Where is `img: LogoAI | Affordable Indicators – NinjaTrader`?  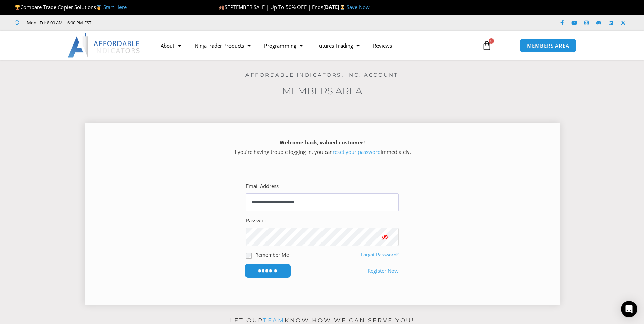
img: LogoAI | Affordable Indicators – NinjaTrader is located at coordinates (104, 45).